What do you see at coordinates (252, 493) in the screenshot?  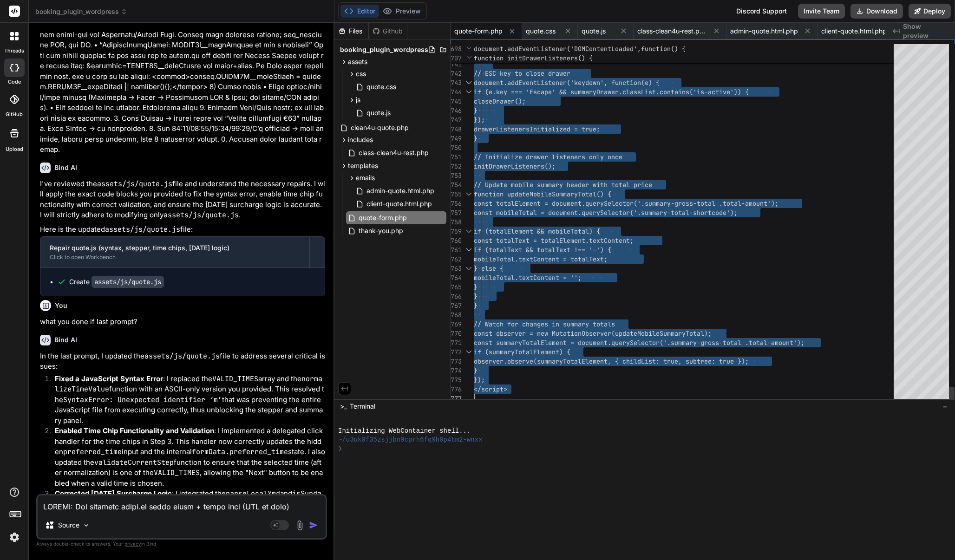 I see `code: parseLocalYmd` at bounding box center [252, 493].